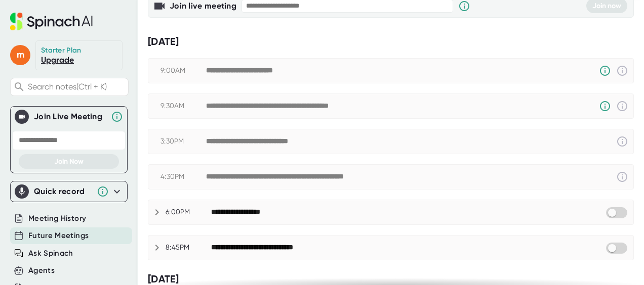  Describe the element at coordinates (183, 106) in the screenshot. I see `div: 9:30AM` at that location.